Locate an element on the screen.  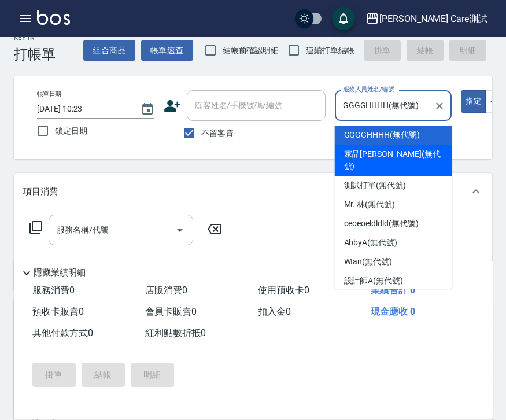
span: oeoeoeldldld (無代號) is located at coordinates (381, 223).